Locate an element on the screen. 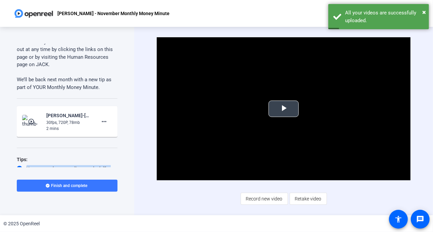  span: Retake video is located at coordinates (308, 199).